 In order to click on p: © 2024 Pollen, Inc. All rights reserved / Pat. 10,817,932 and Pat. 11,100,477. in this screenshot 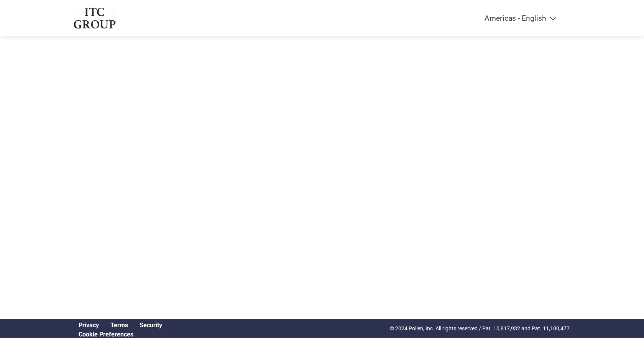, I will do `click(480, 328)`.